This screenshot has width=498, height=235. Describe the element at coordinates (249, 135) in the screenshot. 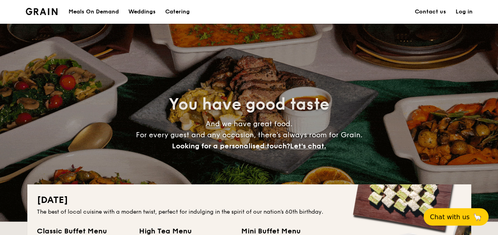

I see `span: And we have great food. For every guest and any occasion, there’s always room for Grain.` at that location.